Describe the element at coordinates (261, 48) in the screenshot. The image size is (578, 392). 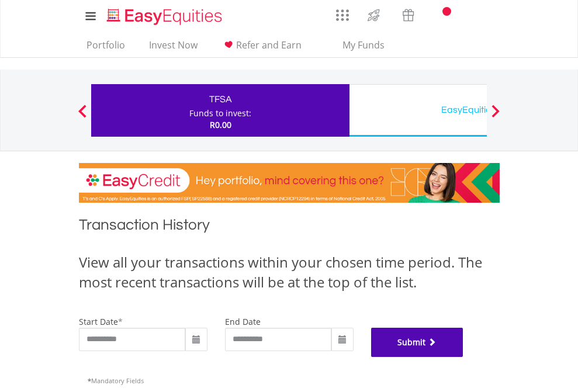
I see `a: Refer and Earn` at that location.